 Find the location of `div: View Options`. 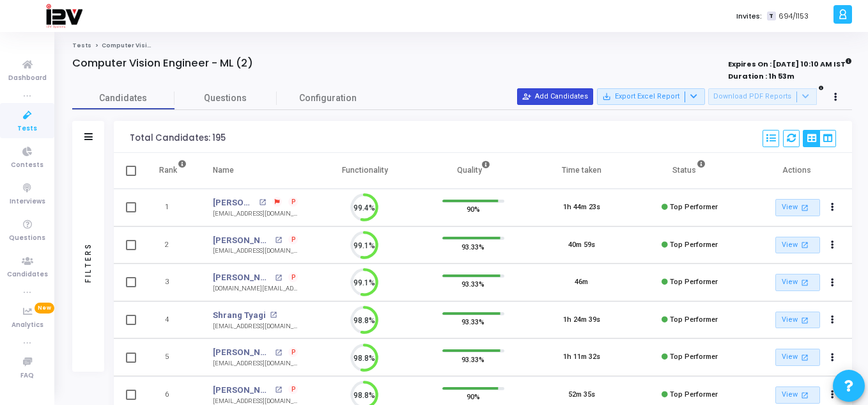

div: View Options is located at coordinates (819, 139).